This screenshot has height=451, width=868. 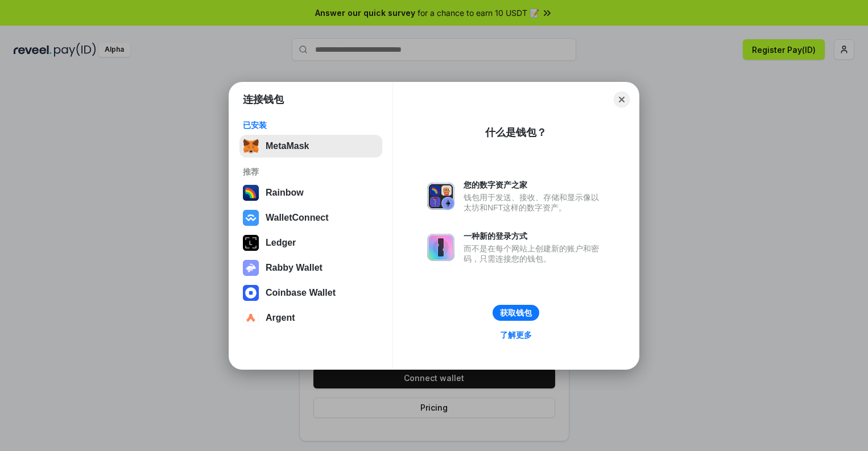 What do you see at coordinates (284, 192) in the screenshot?
I see `div: Rainbow` at bounding box center [284, 192].